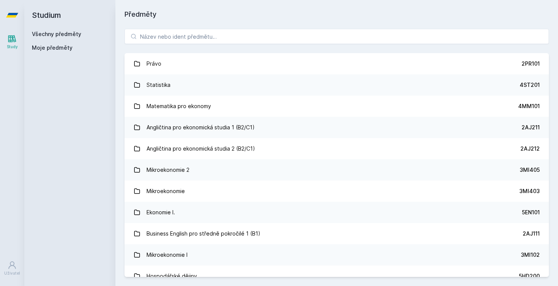 This screenshot has height=286, width=558. What do you see at coordinates (337, 170) in the screenshot?
I see `a: Mikroekonomie 2 3MI405` at bounding box center [337, 170].